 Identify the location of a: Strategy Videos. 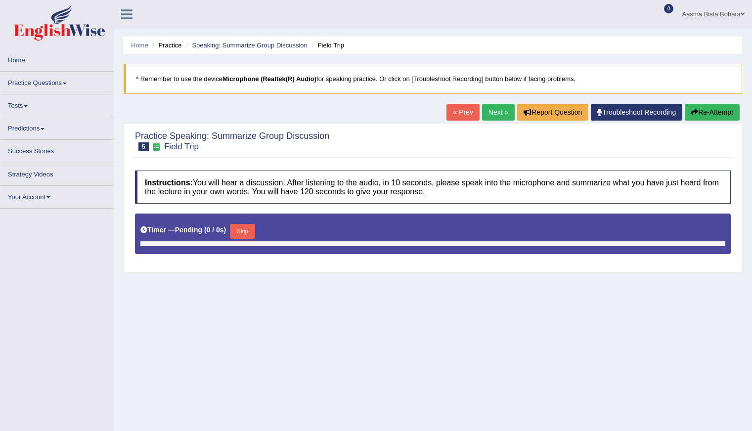
(57, 172).